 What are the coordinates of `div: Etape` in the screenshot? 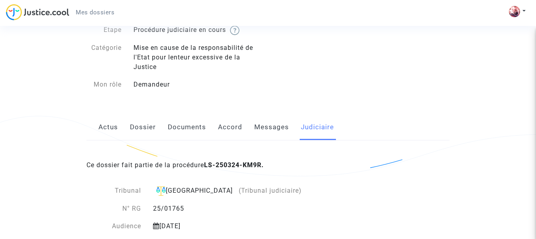 It's located at (104, 30).